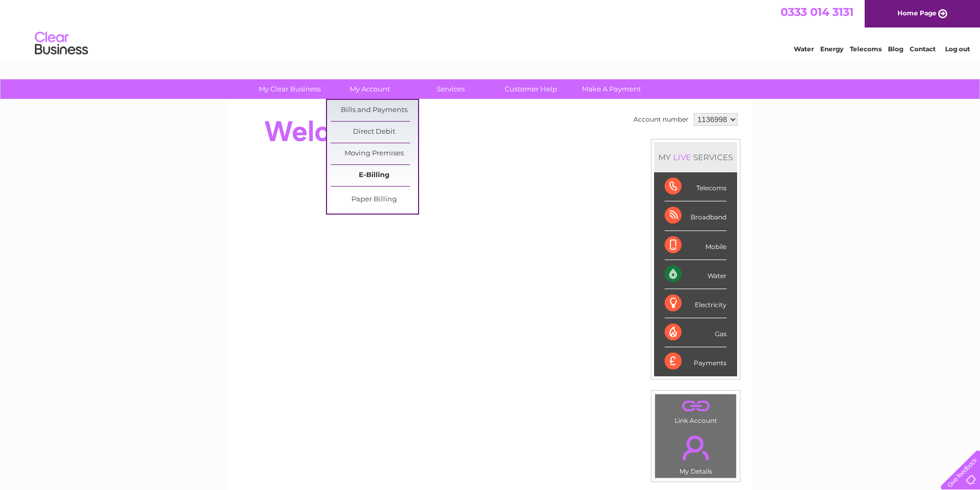 The height and width of the screenshot is (490, 980). Describe the element at coordinates (695, 410) in the screenshot. I see `td: Link Account` at that location.